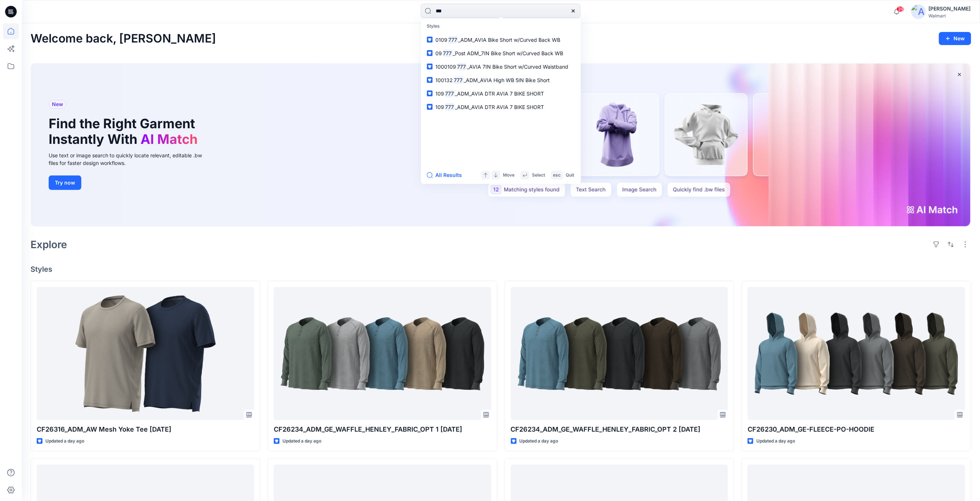 This screenshot has height=501, width=980. What do you see at coordinates (49, 244) in the screenshot?
I see `h2: Explore` at bounding box center [49, 244].